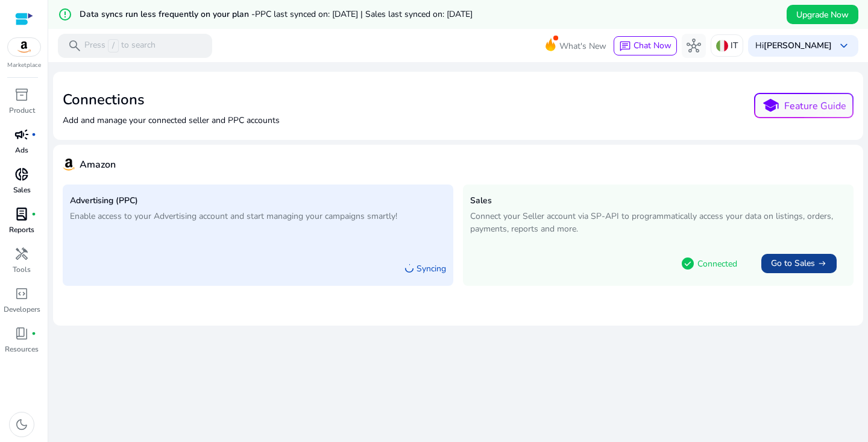  I want to click on p: Developers, so click(22, 309).